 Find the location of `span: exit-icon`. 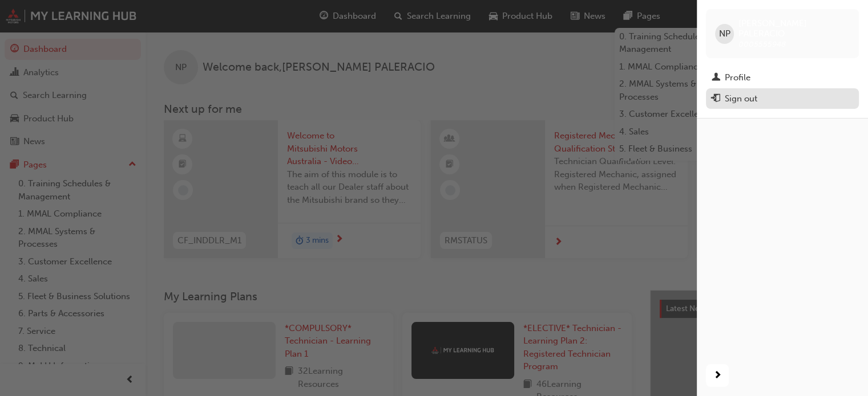

span: exit-icon is located at coordinates (715, 99).